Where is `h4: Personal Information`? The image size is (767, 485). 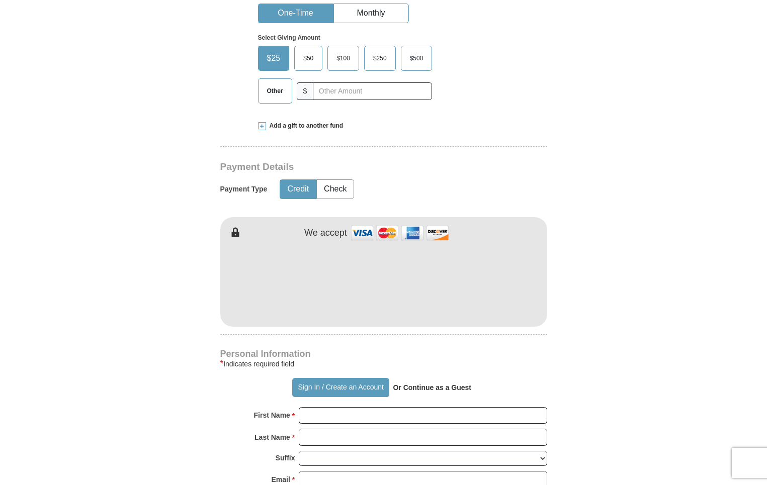 h4: Personal Information is located at coordinates (384, 354).